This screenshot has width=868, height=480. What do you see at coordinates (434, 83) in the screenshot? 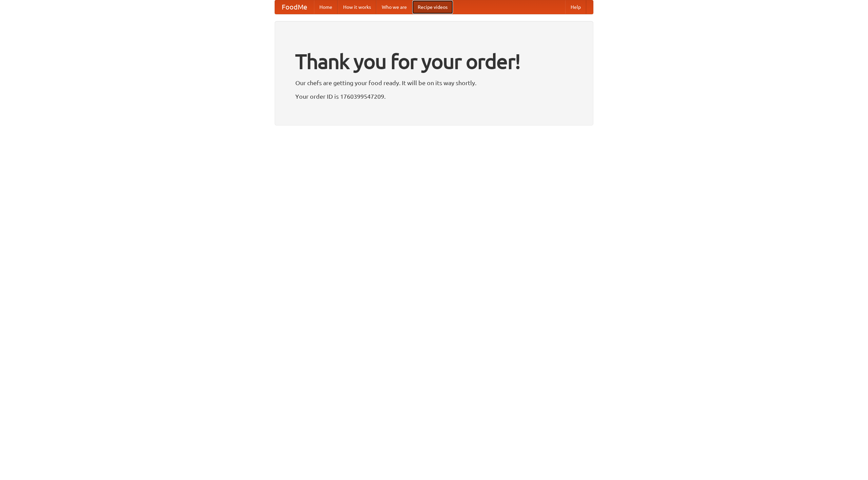
I see `p: Our chefs are getting your food ready. It will be on its way shortly.` at bounding box center [434, 83].